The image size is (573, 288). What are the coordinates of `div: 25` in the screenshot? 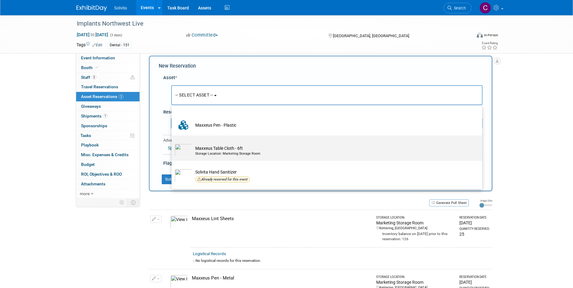 It's located at (474, 234).